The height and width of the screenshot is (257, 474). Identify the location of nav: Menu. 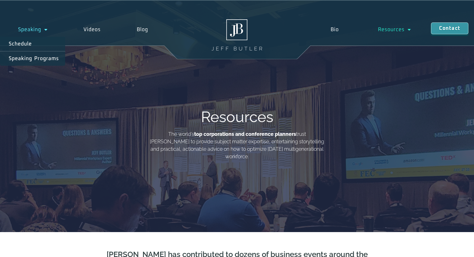
(371, 30).